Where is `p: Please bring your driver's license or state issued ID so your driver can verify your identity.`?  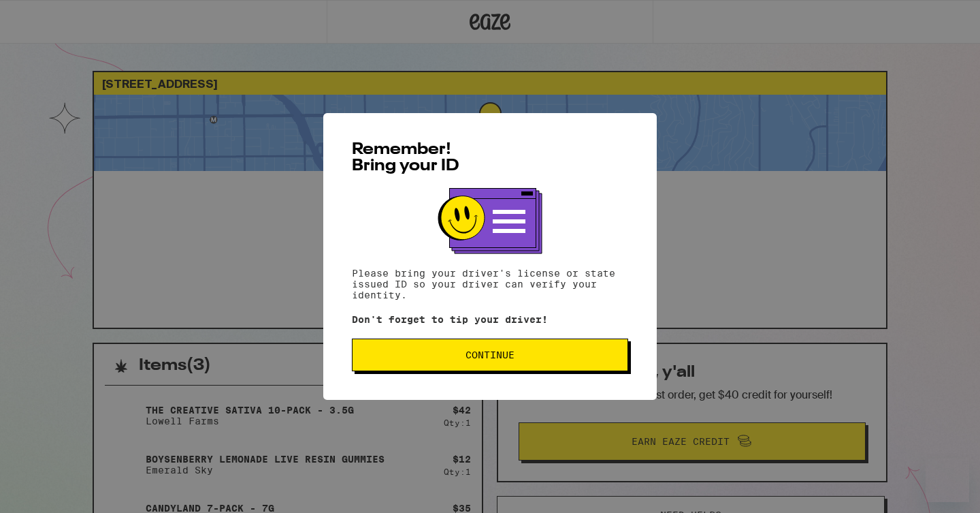 p: Please bring your driver's license or state issued ID so your driver can verify your identity. is located at coordinates (490, 284).